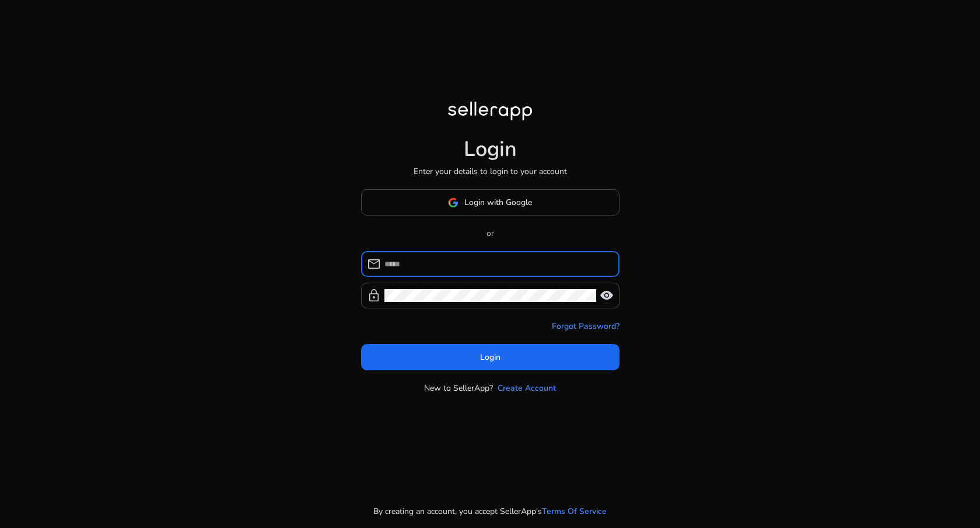  Describe the element at coordinates (374, 264) in the screenshot. I see `span: mail` at that location.